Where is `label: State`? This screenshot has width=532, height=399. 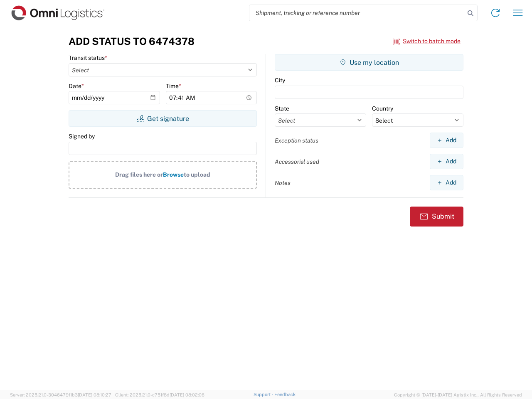
label: State is located at coordinates (282, 108).